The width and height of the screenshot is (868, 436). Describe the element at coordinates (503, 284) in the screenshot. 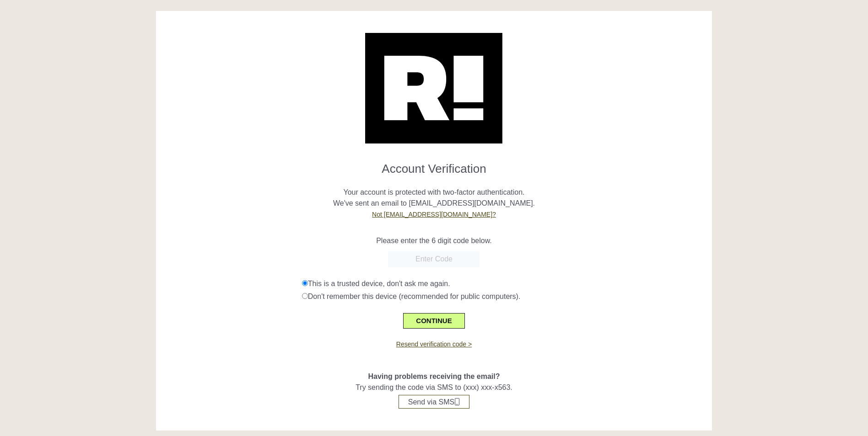

I see `div: This is a trusted device, don't ask me again.` at that location.